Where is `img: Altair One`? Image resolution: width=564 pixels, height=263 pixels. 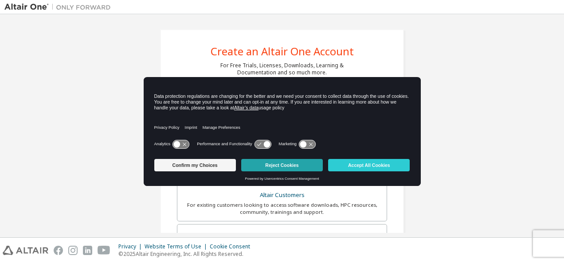
img: Altair One is located at coordinates (60, 7).